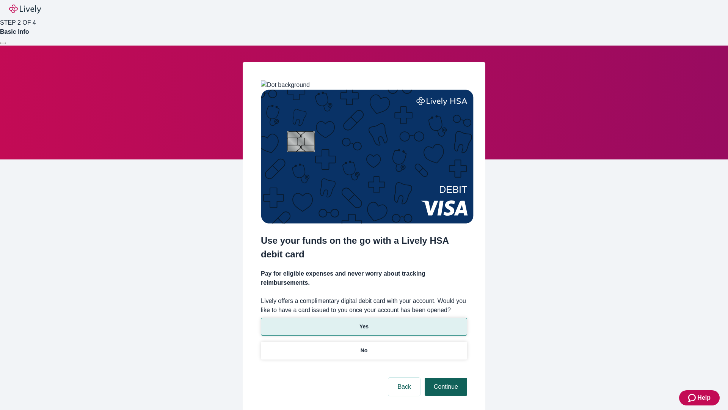  Describe the element at coordinates (700, 398) in the screenshot. I see `button: Zendesk support iconHelp` at that location.